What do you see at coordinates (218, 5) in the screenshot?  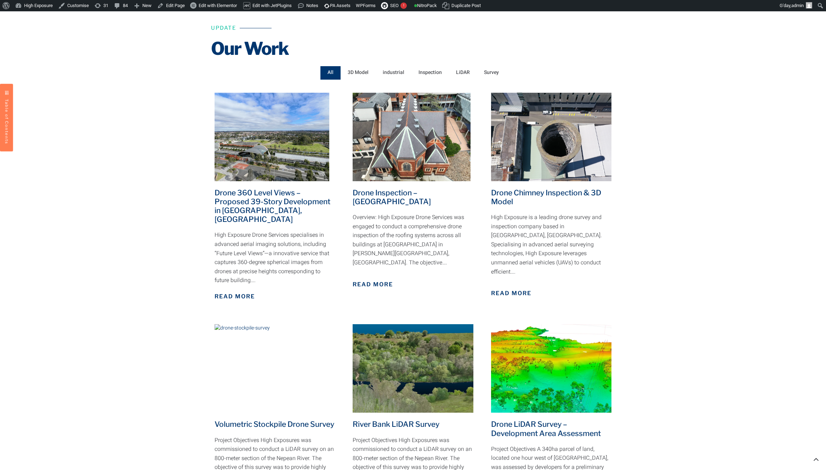 I see `span: Edit with Elementor` at bounding box center [218, 5].